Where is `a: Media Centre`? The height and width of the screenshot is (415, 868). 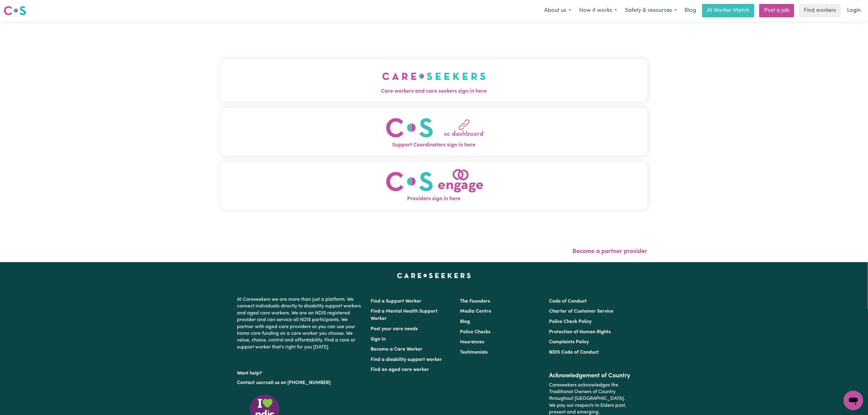 a: Media Centre is located at coordinates (475, 311).